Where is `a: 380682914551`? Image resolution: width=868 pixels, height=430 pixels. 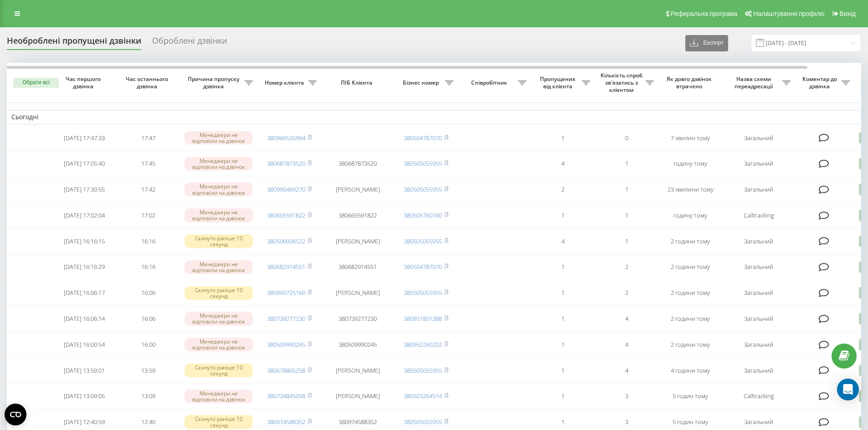 a: 380682914551 is located at coordinates (286, 267).